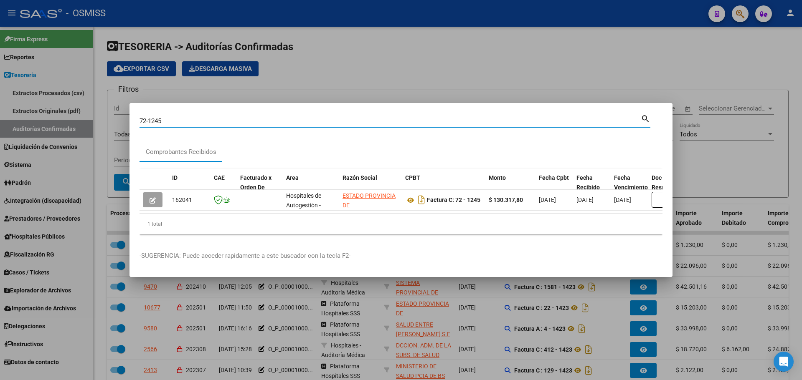  Describe the element at coordinates (670, 182) in the screenshot. I see `span: Doc Respaldatoria` at that location.